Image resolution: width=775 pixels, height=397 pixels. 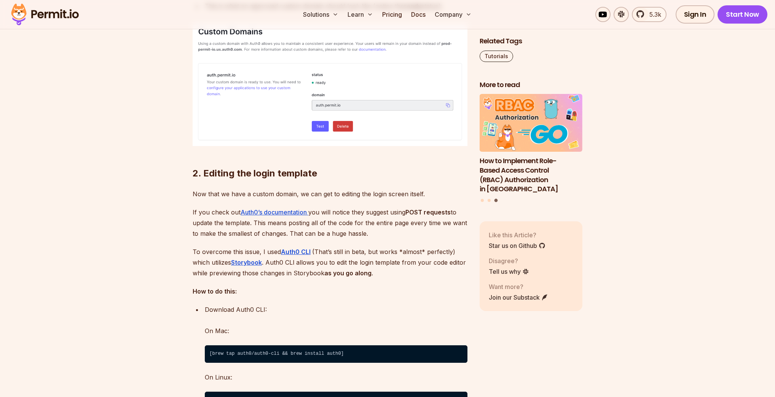 What do you see at coordinates (649, 14) in the screenshot?
I see `a: 5.3k` at bounding box center [649, 14].